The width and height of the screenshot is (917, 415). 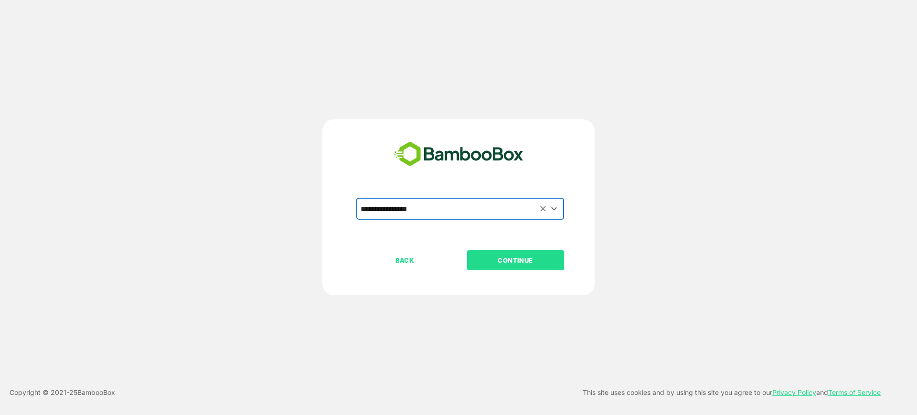 What do you see at coordinates (62, 393) in the screenshot?
I see `p: Copyright © 2021- 25 BambooBox` at bounding box center [62, 393].